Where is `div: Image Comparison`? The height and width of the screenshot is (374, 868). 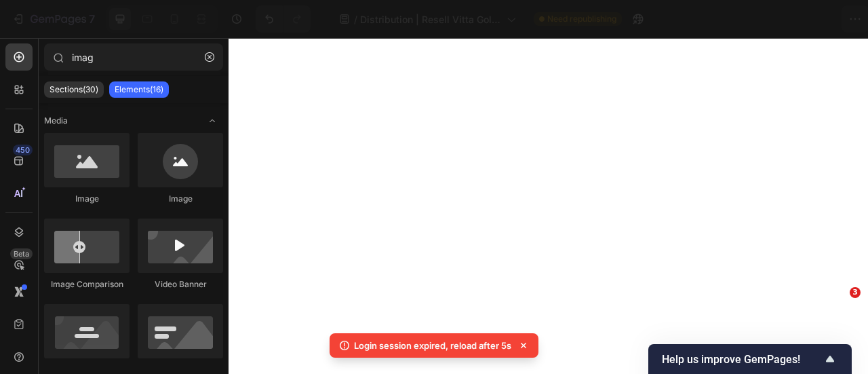 div: Image Comparison is located at coordinates (87, 285).